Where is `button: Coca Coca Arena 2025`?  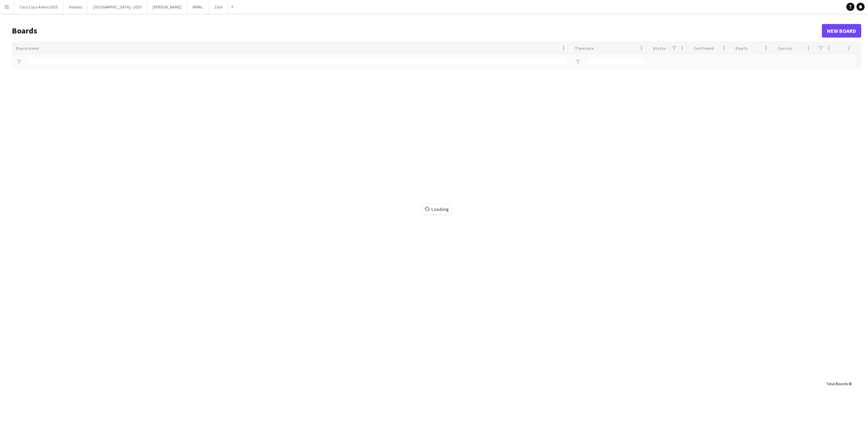 button: Coca Coca Arena 2025 is located at coordinates (39, 6).